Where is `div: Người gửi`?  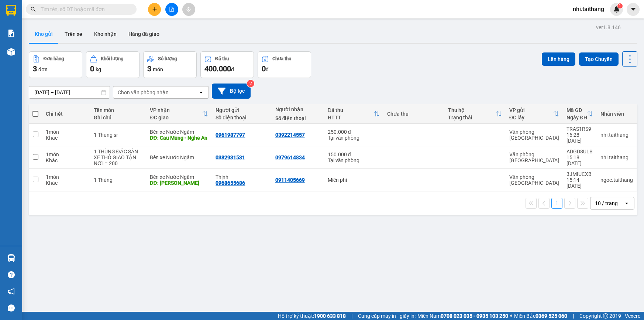
div: Người gửi is located at coordinates (241, 110).